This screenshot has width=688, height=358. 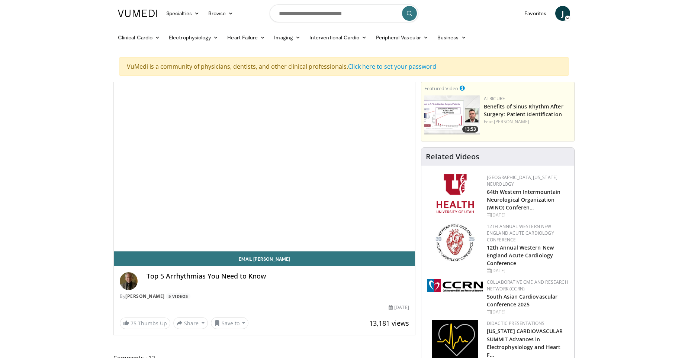 I want to click on small: Featured Video, so click(x=441, y=88).